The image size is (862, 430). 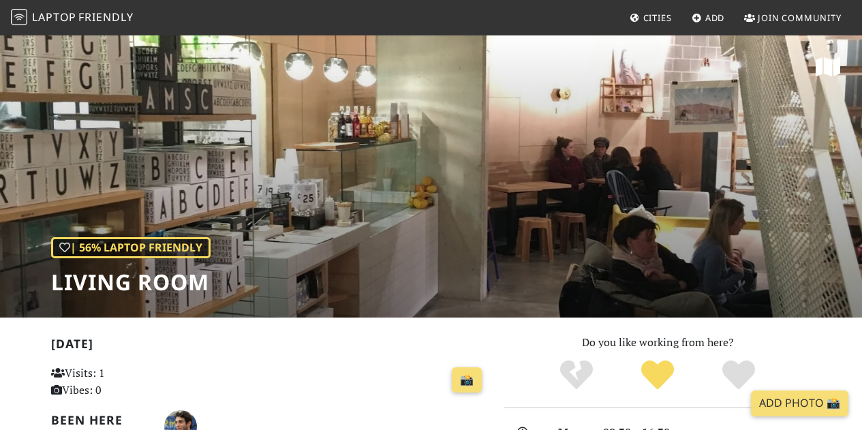 I want to click on div: Yes, so click(x=658, y=376).